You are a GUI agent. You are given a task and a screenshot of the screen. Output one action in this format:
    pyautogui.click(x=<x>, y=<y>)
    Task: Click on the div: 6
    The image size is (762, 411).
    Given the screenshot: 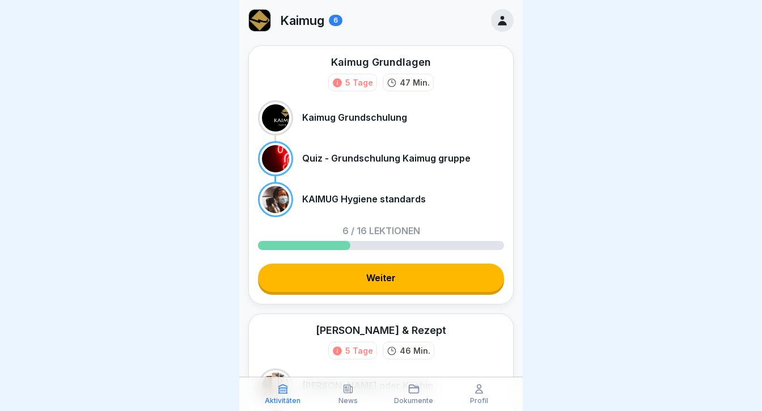 What is the action you would take?
    pyautogui.click(x=336, y=20)
    